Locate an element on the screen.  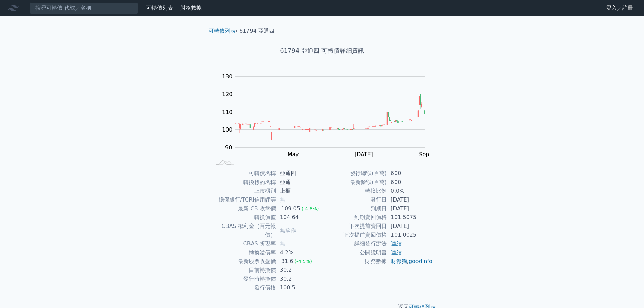
td: 公開說明書 is located at coordinates (354, 253).